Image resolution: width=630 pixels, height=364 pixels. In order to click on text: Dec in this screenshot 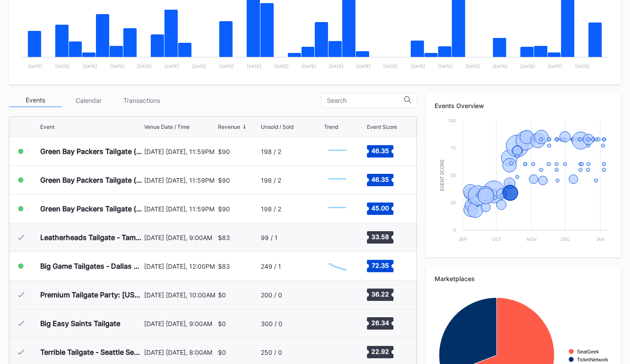, I will do `click(565, 239)`.